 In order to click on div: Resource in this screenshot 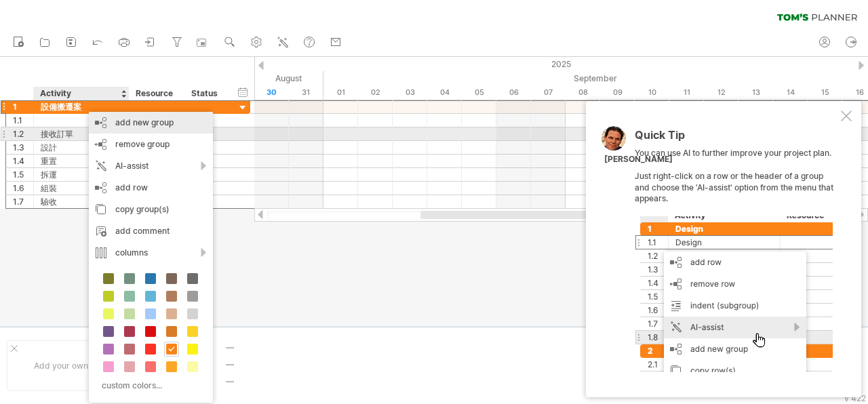, I will do `click(156, 93)`.